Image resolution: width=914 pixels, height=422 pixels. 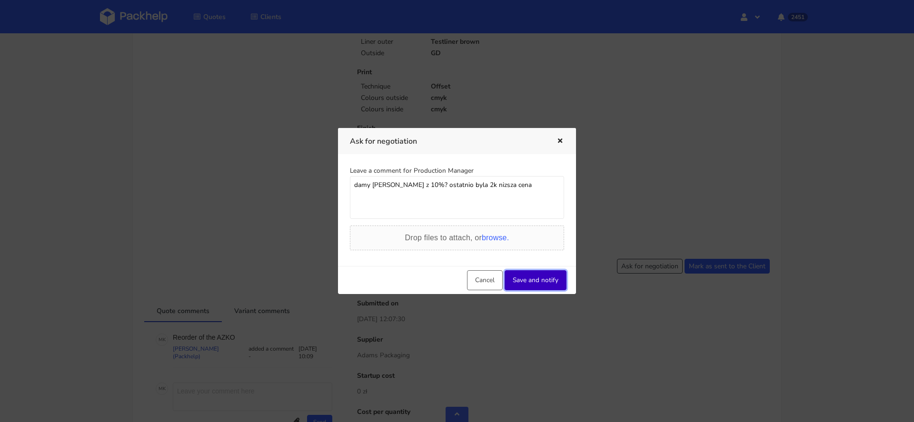 I want to click on button: Save and notify, so click(x=535, y=280).